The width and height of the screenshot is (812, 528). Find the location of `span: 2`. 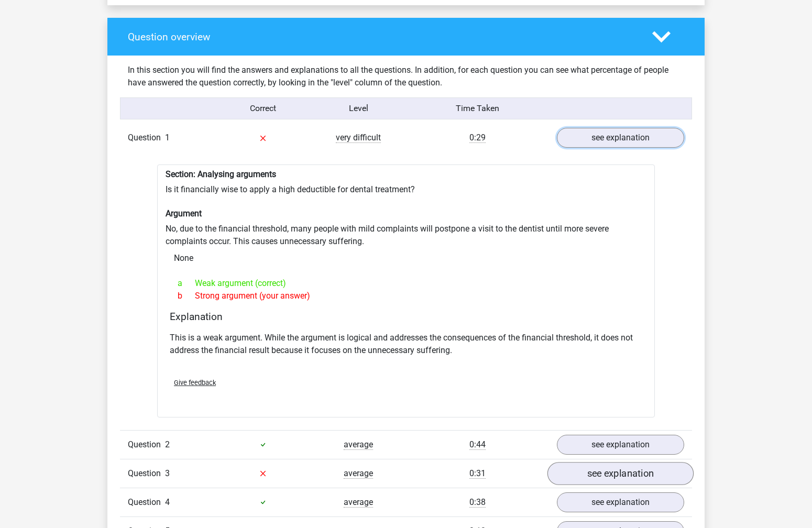

span: 2 is located at coordinates (167, 444).